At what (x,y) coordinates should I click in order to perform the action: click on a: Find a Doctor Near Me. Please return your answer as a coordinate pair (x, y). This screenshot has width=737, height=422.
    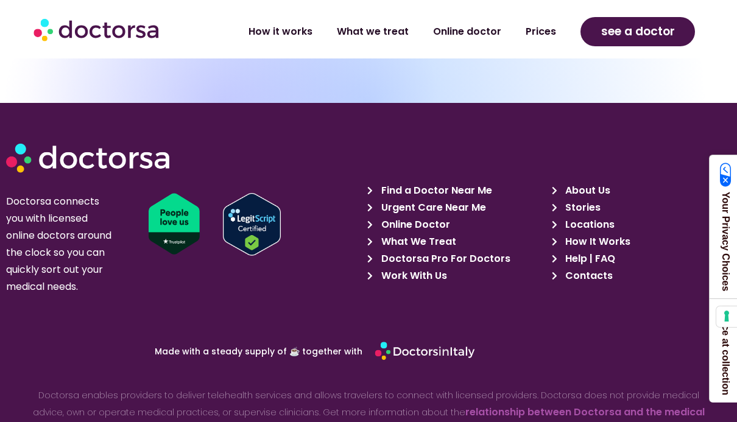
    Looking at the image, I should click on (456, 191).